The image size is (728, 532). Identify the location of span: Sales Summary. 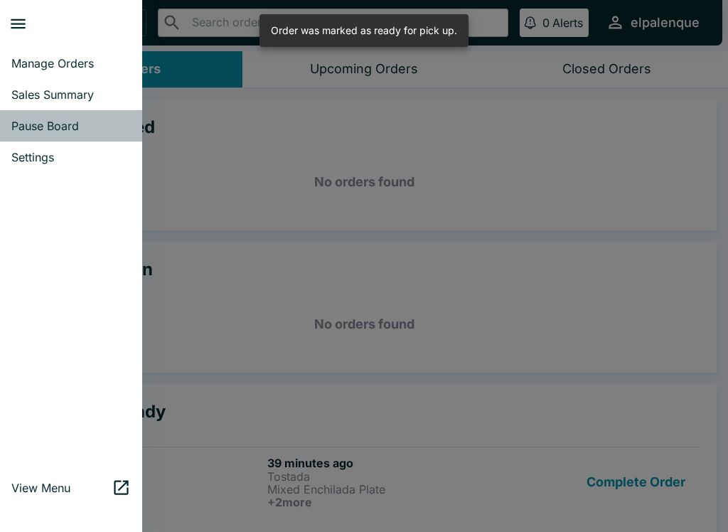
(71, 95).